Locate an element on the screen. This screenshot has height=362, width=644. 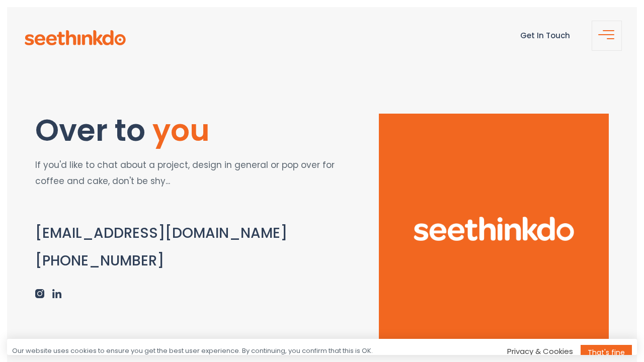
a: Get In Touch is located at coordinates (545, 35).